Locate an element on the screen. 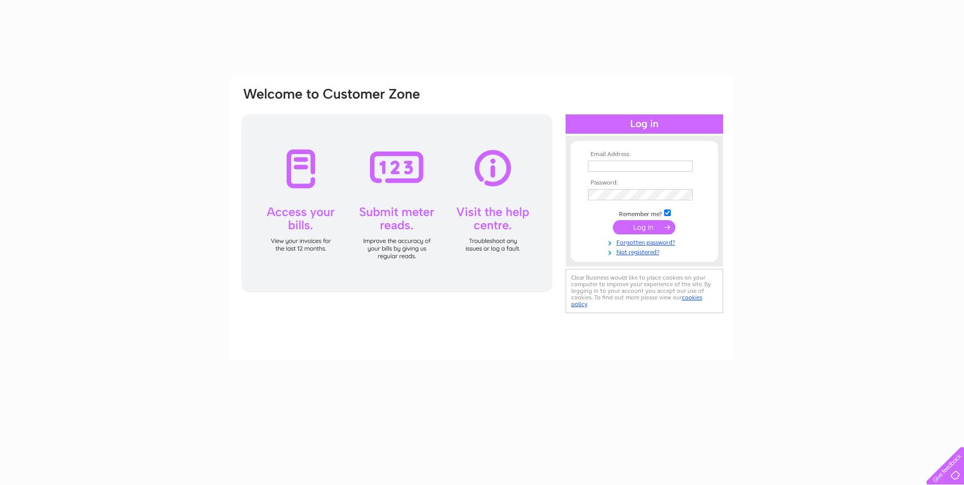 This screenshot has width=964, height=485. div: Clear Business would like to place cookies on your computer to improve your experience of the sit... is located at coordinates (645, 291).